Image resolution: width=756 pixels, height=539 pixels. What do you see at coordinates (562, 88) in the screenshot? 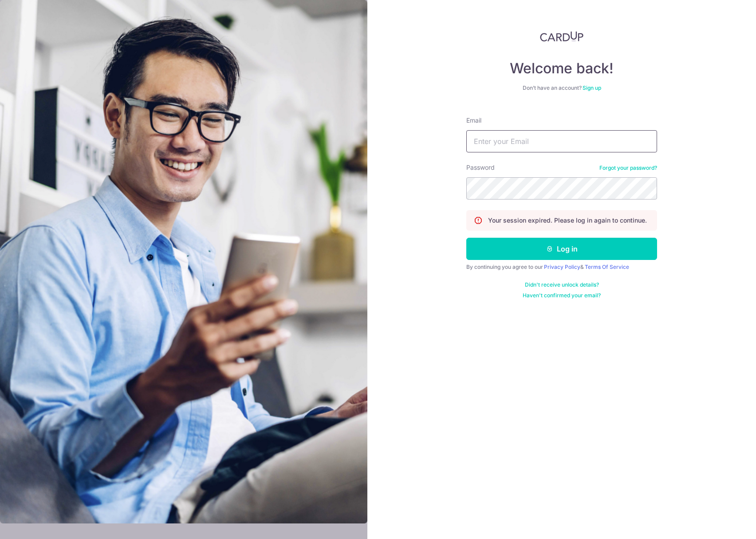
I see `div: Don’t have an account?` at bounding box center [562, 88].